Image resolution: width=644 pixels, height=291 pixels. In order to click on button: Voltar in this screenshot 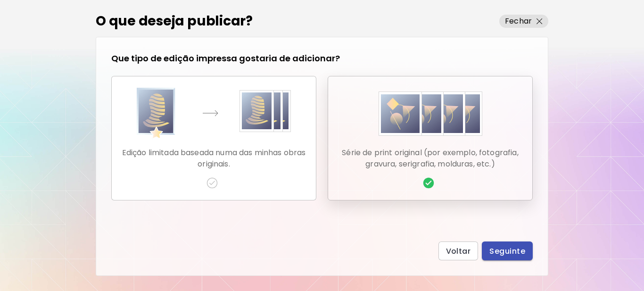, I will do `click(458, 251)`.